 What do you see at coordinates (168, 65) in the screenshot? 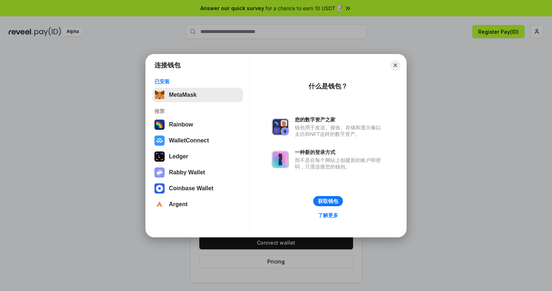
I see `h1: 连接钱包` at bounding box center [168, 65].